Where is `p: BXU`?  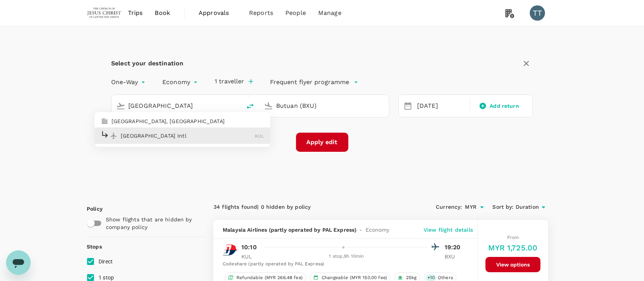 p: BXU is located at coordinates (454, 256).